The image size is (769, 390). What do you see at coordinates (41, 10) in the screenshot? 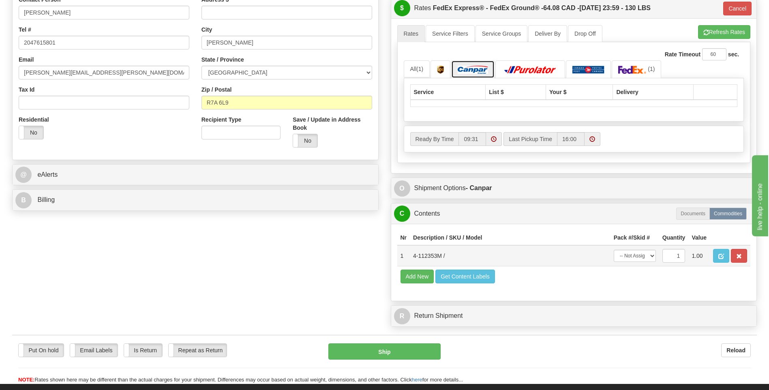
I see `div: live help - online` at bounding box center [41, 10].